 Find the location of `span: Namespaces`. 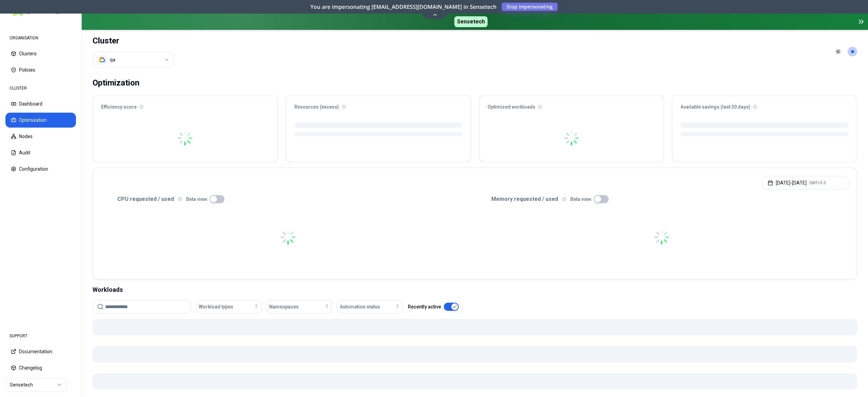

span: Namespaces is located at coordinates (284, 307).